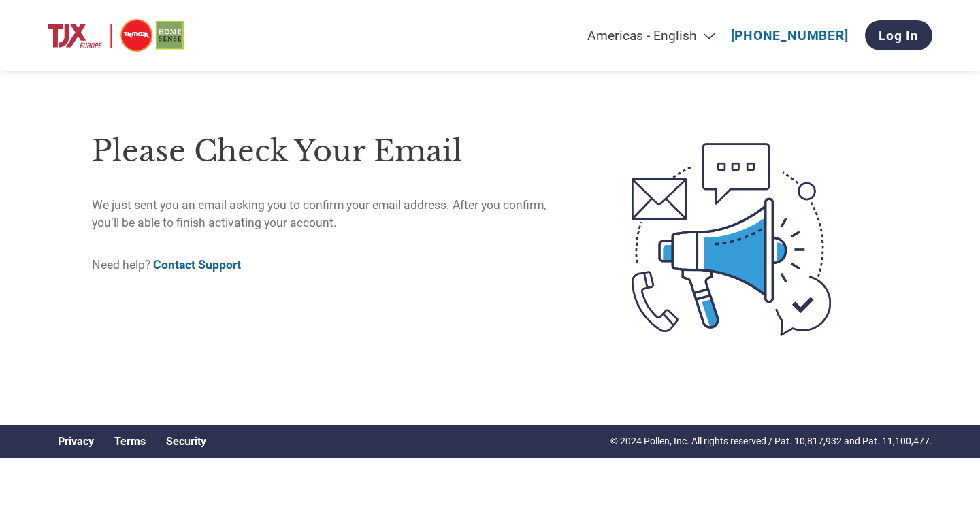 The height and width of the screenshot is (526, 980). Describe the element at coordinates (898, 35) in the screenshot. I see `a: Log In` at that location.